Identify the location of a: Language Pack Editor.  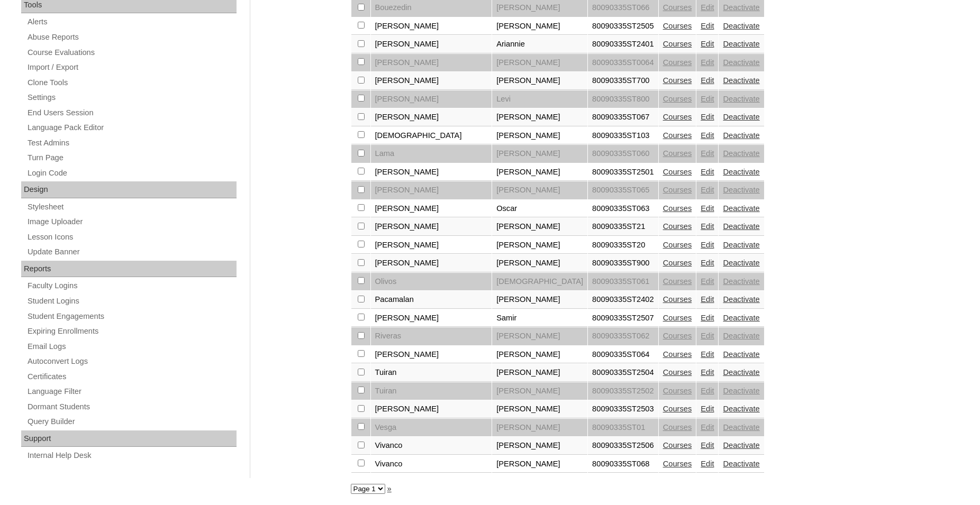
(131, 128).